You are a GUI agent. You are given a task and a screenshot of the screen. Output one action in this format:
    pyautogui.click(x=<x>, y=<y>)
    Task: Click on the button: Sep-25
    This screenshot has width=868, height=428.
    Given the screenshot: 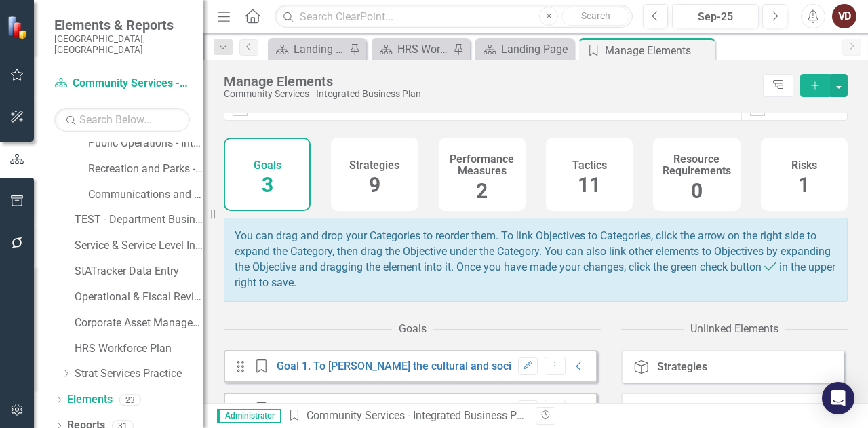 What is the action you would take?
    pyautogui.click(x=715, y=16)
    